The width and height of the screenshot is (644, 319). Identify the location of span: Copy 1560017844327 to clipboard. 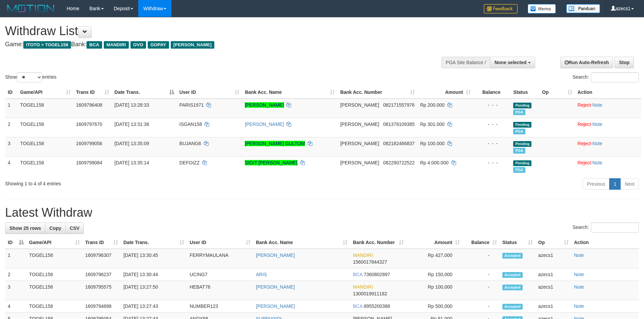
(370, 262).